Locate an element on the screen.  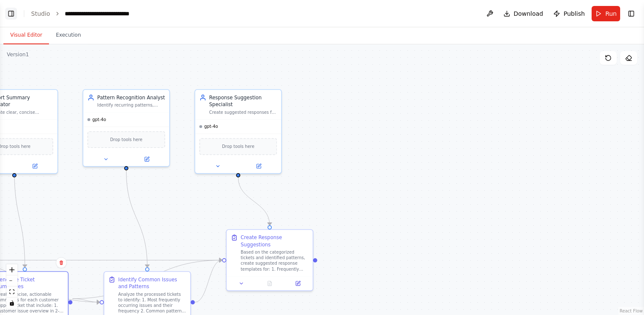
button: Execution is located at coordinates (68, 36).